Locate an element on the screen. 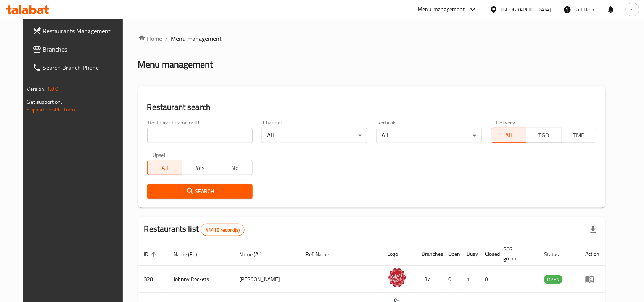  span: Search Branch Phone is located at coordinates (84, 67).